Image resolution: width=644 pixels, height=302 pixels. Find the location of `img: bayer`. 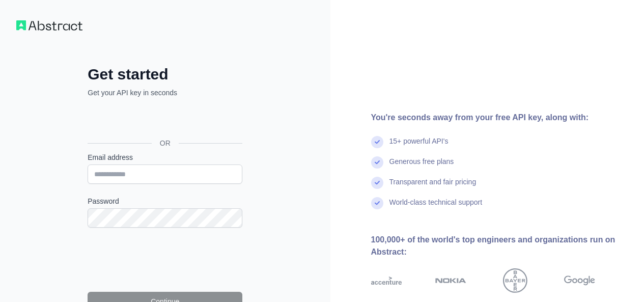

img: bayer is located at coordinates (515, 281).